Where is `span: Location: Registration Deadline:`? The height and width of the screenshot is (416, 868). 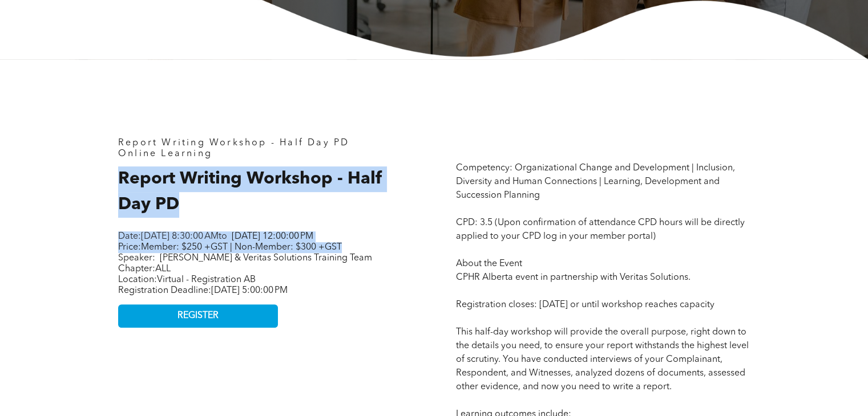
span: Location: Registration Deadline: is located at coordinates (203, 285).